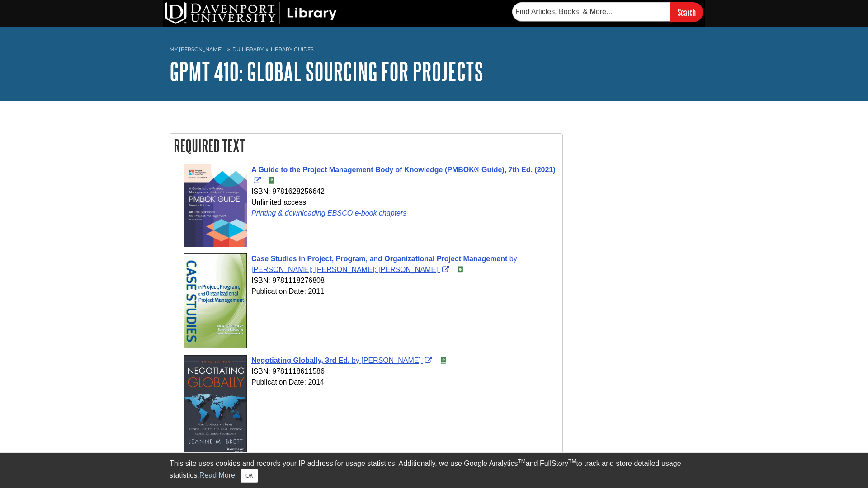  Describe the element at coordinates (403, 169) in the screenshot. I see `span: A Guide to the Project Management Body of Knowledge (PMBOK® Guide), 7th Ed. (2021)` at that location.